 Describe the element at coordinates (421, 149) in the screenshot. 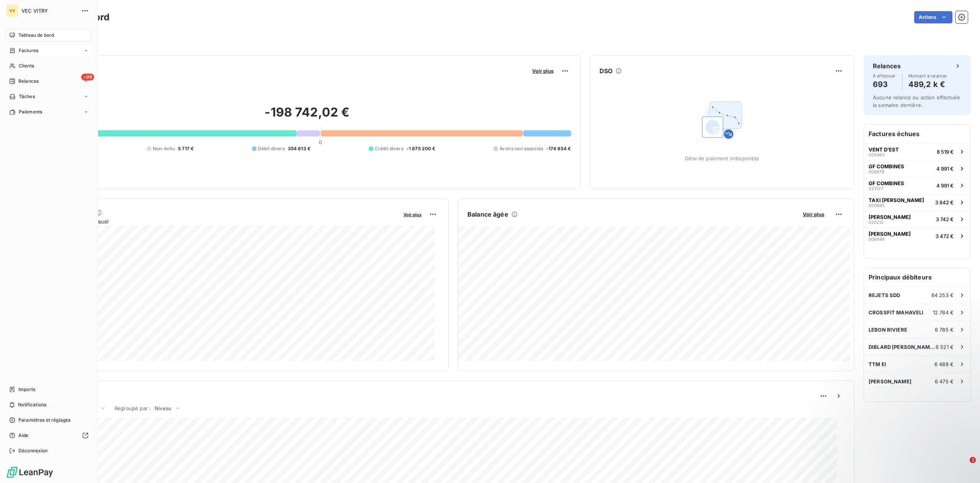

I see `span: -1 875 200 €` at that location.